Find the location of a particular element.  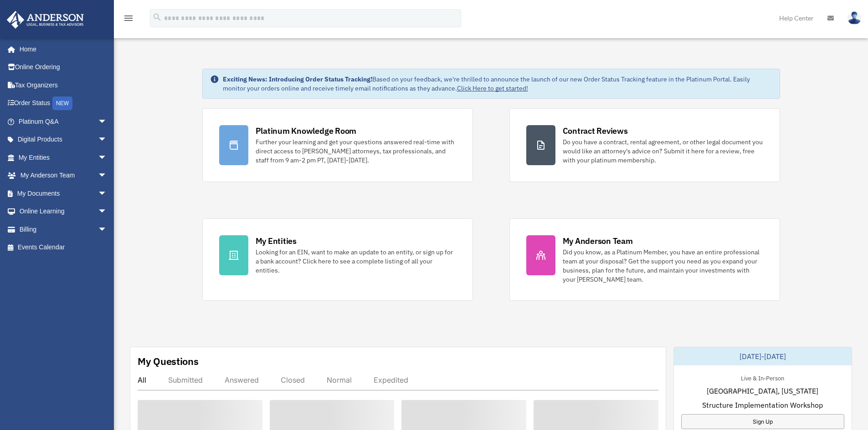

div: Answered is located at coordinates (241, 380).